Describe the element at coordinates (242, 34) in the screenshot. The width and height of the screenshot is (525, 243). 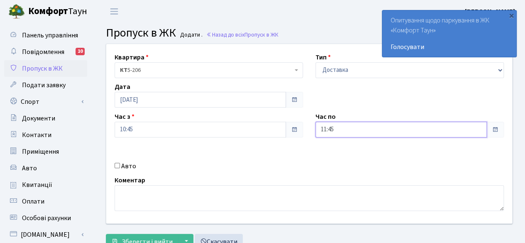
I see `a: Назад до всіхПропуск в ЖК` at that location.